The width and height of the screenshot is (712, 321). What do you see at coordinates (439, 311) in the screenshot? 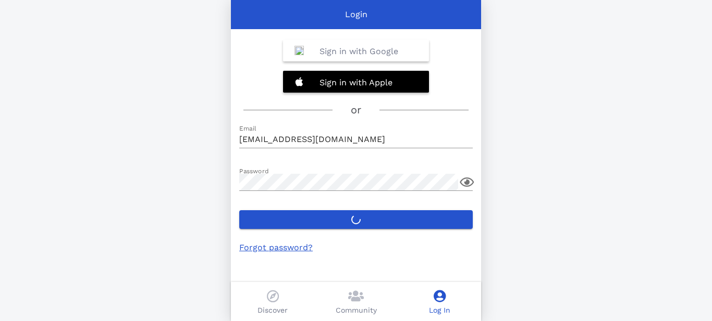
I see `p: Log In` at bounding box center [439, 311].